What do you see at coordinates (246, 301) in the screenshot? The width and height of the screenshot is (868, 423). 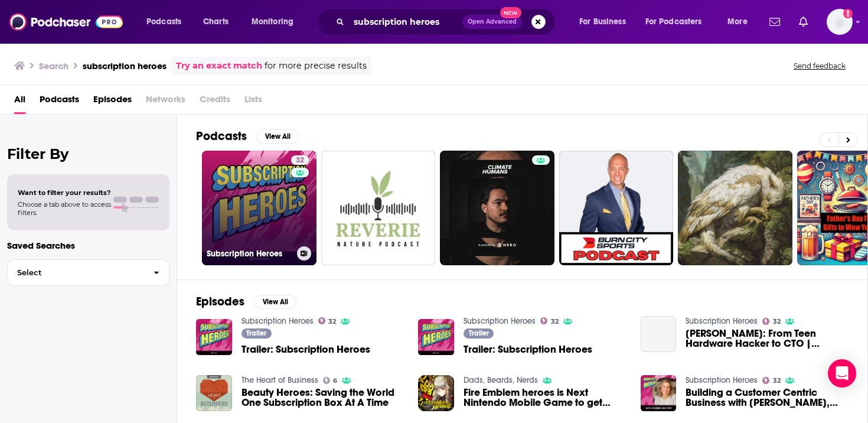 I see `a: EpisodesView All` at bounding box center [246, 301].